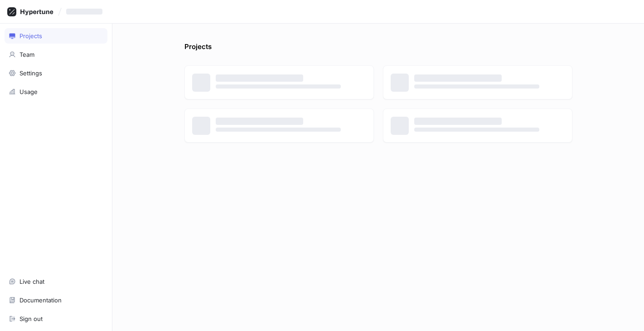  I want to click on div: Documentation, so click(41, 300).